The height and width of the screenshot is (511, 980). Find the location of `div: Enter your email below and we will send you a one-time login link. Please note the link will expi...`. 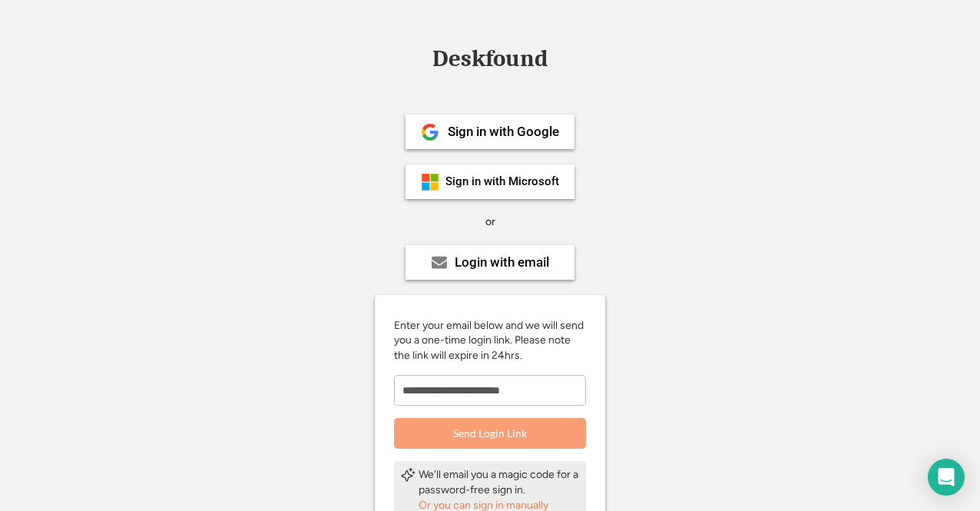

div: Enter your email below and we will send you a one-time login link. Please note the link will expi... is located at coordinates (490, 341).